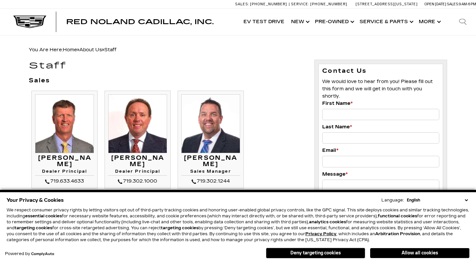 Image resolution: width=476 pixels, height=263 pixels. I want to click on a: ComplyAuto, so click(43, 254).